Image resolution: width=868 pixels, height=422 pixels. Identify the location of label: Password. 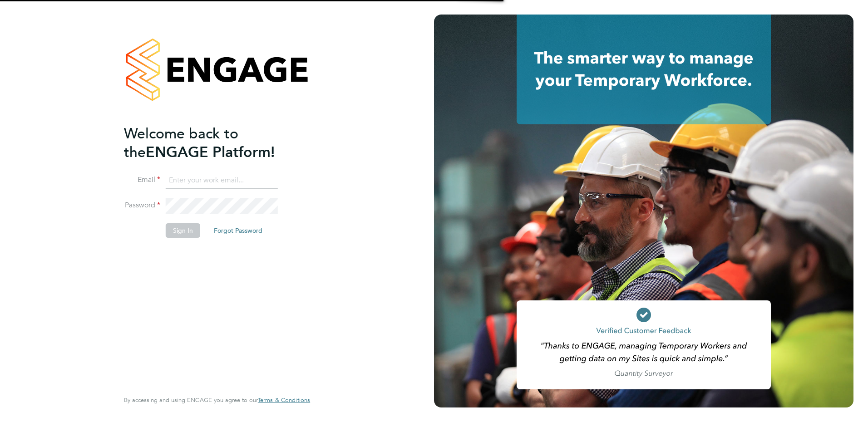
(142, 205).